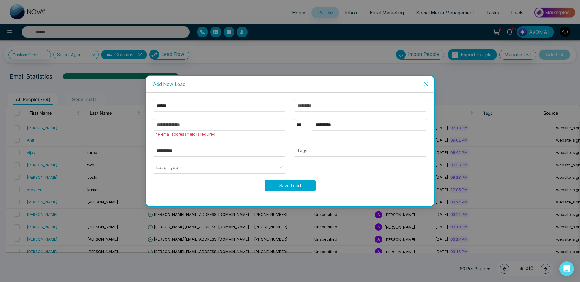  I want to click on button: Save Lead, so click(290, 186).